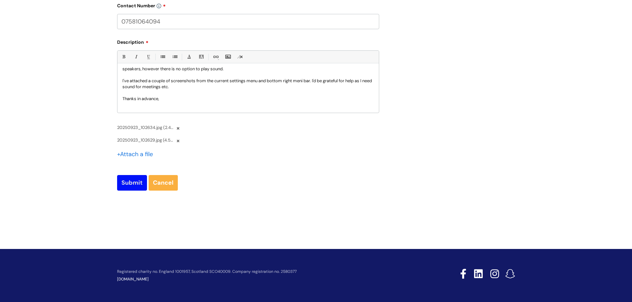 This screenshot has height=302, width=632. I want to click on label: Description, so click(248, 41).